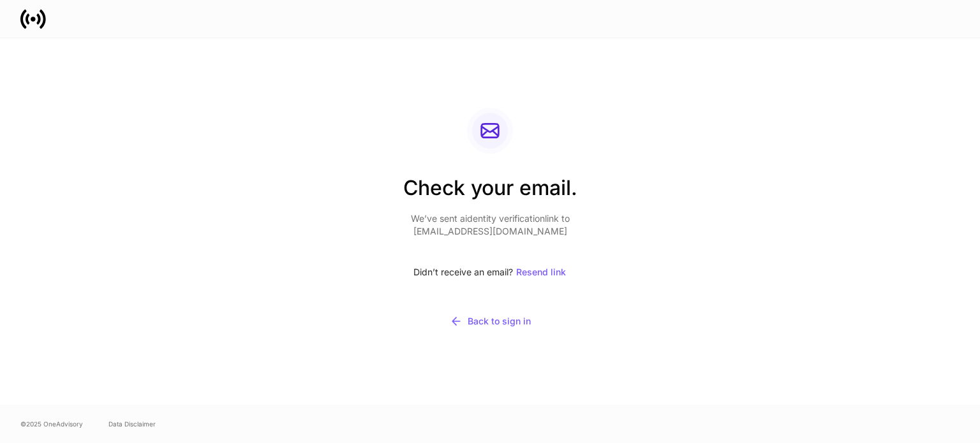  I want to click on button: Back to sign in, so click(490, 322).